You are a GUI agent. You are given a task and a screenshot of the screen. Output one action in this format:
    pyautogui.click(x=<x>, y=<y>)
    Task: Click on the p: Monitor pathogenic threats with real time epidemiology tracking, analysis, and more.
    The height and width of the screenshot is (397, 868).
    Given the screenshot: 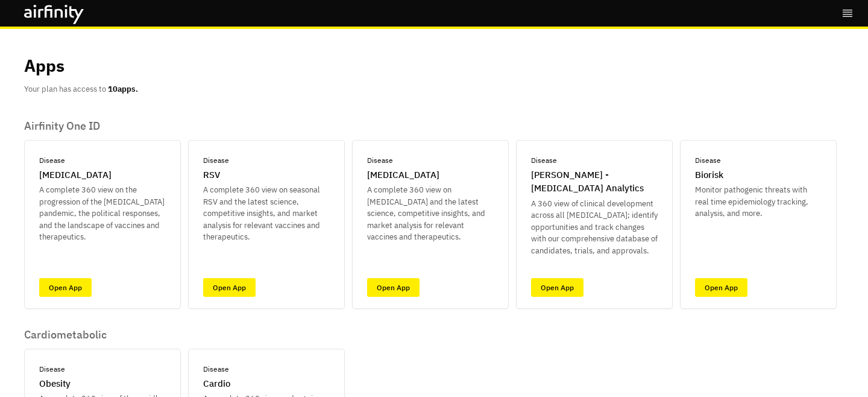 What is the action you would take?
    pyautogui.click(x=758, y=202)
    